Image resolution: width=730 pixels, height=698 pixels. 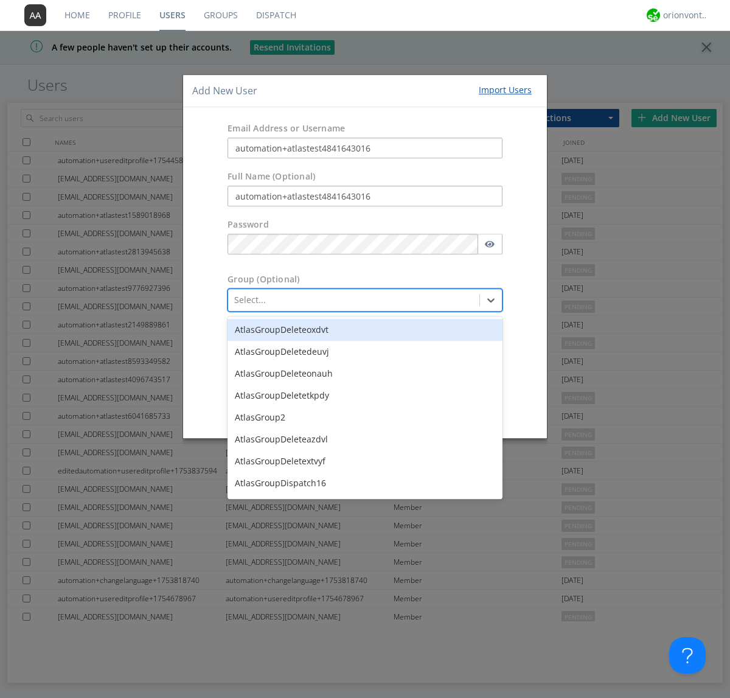 I want to click on img: 373638.png, so click(x=35, y=15).